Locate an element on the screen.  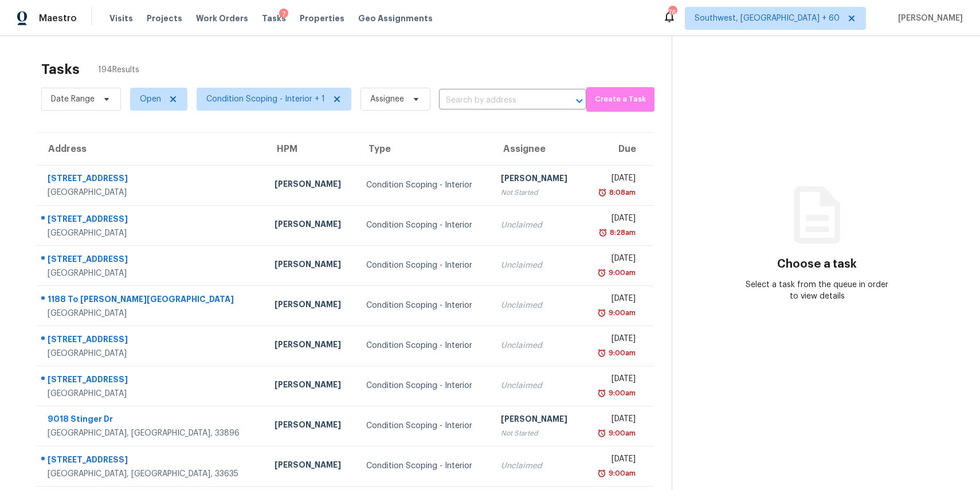
th: Assignee is located at coordinates (538, 149).